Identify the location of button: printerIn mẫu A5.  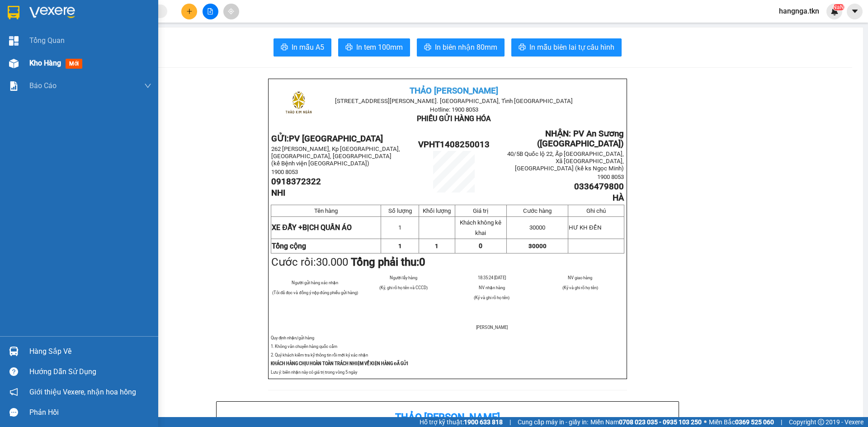
(303, 47).